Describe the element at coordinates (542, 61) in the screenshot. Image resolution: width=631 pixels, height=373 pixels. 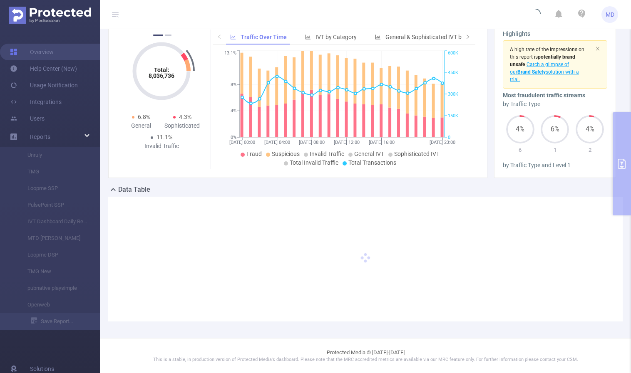
I see `span: is` at that location.